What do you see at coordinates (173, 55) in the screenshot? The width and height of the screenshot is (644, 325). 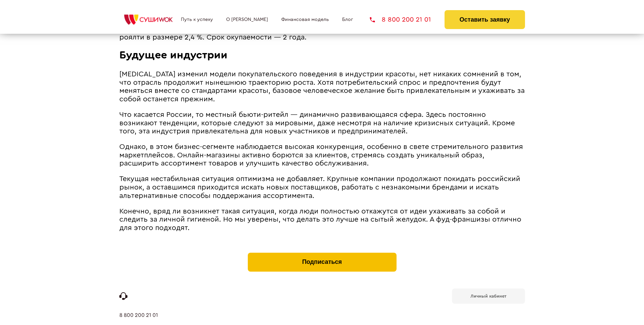 I see `span: Будущее индустрии` at bounding box center [173, 55].